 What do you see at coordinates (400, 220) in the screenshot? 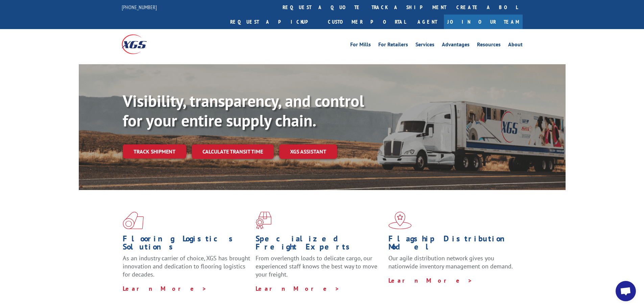
I see `img: xgs-icon-flagship-distribution-model-red` at bounding box center [400, 220].